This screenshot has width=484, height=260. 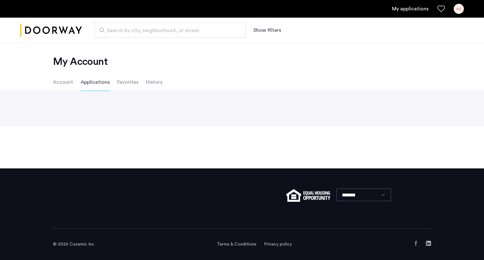 What do you see at coordinates (154, 82) in the screenshot?
I see `li: History` at bounding box center [154, 82].